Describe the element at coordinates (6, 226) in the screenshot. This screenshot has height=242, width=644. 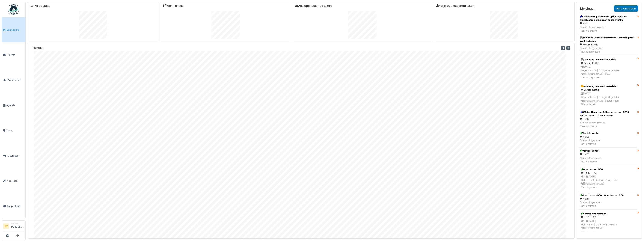
I see `li: SV` at that location.